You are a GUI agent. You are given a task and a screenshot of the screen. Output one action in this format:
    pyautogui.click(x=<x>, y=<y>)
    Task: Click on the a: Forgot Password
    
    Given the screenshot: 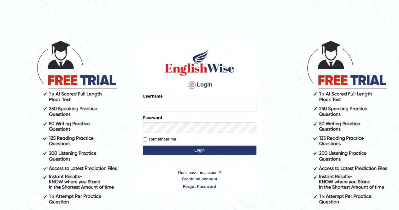 What is the action you would take?
    pyautogui.click(x=200, y=186)
    